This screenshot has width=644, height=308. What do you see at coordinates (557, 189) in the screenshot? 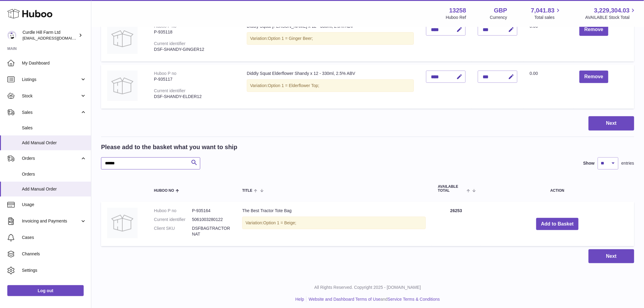
I see `th: Action` at bounding box center [557, 189].